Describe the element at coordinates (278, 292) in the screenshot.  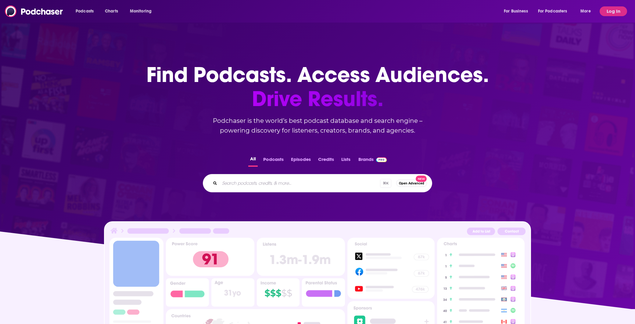
I see `img: Podcast Insights Income` at that location.